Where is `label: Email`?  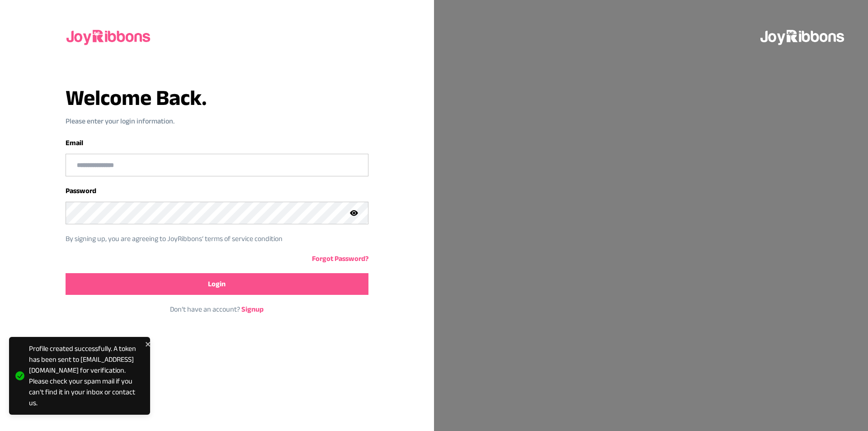 label: Email is located at coordinates (74, 142).